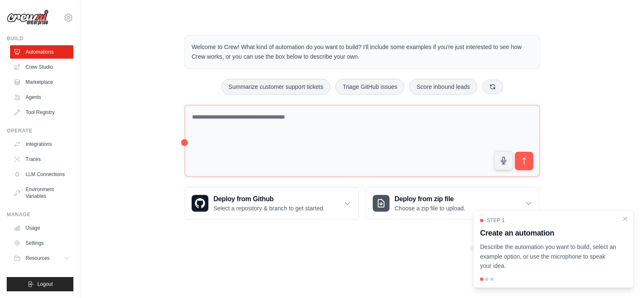 The width and height of the screenshot is (644, 298). I want to click on h3: Create an automation, so click(548, 233).